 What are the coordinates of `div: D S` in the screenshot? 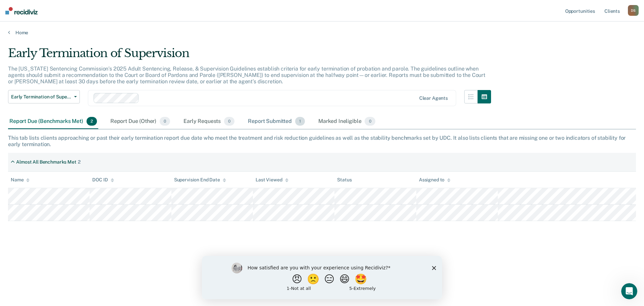 It's located at (633, 10).